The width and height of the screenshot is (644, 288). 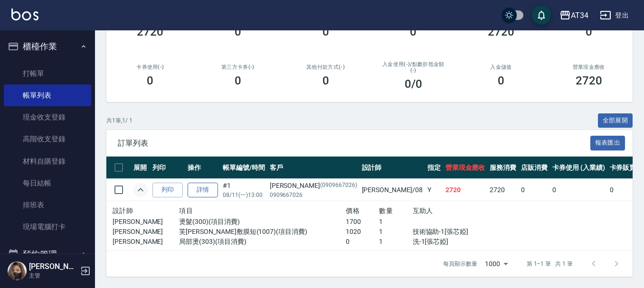 I want to click on p: 主管, so click(x=53, y=275).